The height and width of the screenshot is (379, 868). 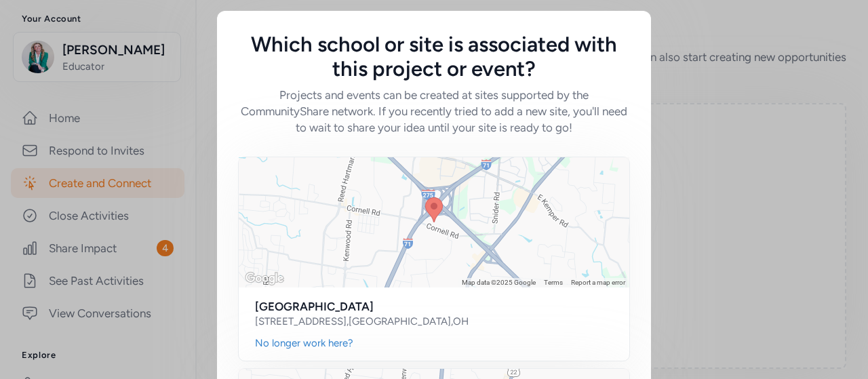 I want to click on h6: Projects and events can be created at sites supported by the CommunityShare network. If you recen..., so click(x=434, y=112).